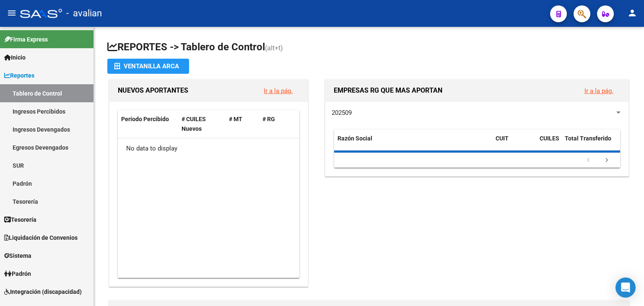 The image size is (644, 306). Describe the element at coordinates (148, 66) in the screenshot. I see `button: Ventanilla ARCA` at that location.